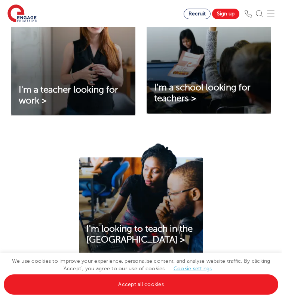 Image resolution: width=282 pixels, height=301 pixels. What do you see at coordinates (141, 284) in the screenshot?
I see `a: Accept all cookies` at bounding box center [141, 284].